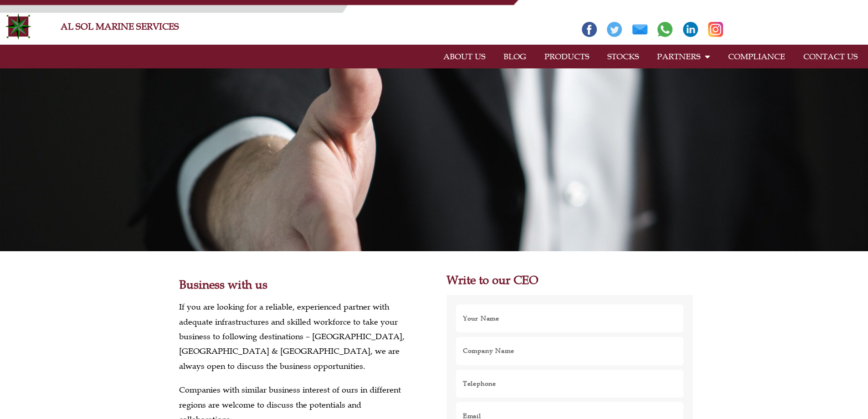 Image resolution: width=868 pixels, height=419 pixels. I want to click on img: Alsolmarine-logo, so click(18, 27).